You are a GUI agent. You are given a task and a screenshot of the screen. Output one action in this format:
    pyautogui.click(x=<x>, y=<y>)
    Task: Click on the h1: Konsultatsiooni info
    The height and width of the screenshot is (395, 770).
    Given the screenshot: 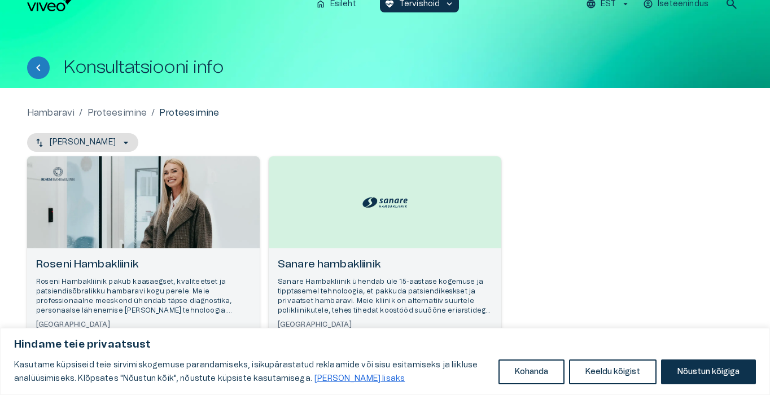 What is the action you would take?
    pyautogui.click(x=143, y=67)
    